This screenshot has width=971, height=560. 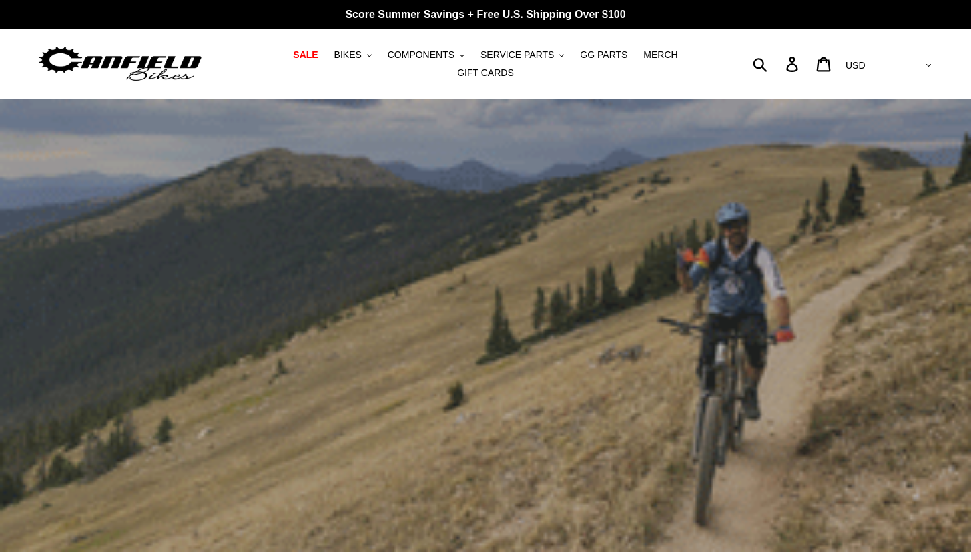 I want to click on span: GIFT CARDS, so click(x=485, y=72).